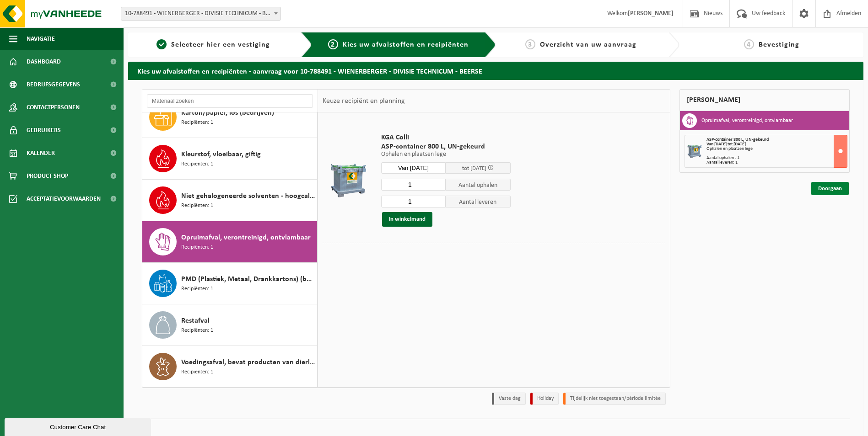 The height and width of the screenshot is (436, 868). What do you see at coordinates (230, 284) in the screenshot?
I see `button: PMD (Plastiek, Metaal, Drankkartons) (bedrijven) Recipiënten: 1` at bounding box center [230, 284].